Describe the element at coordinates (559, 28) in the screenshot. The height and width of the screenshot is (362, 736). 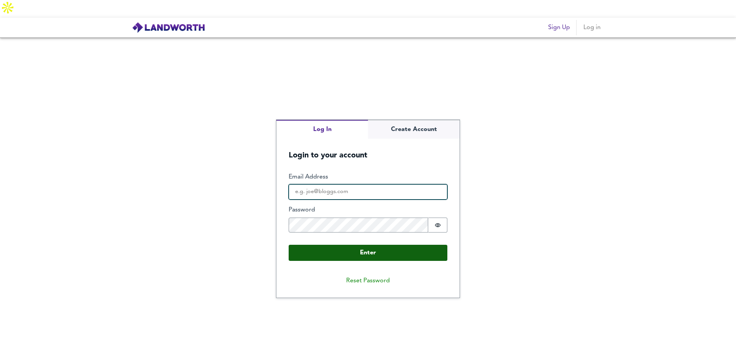
I see `button: Sign Up` at that location.